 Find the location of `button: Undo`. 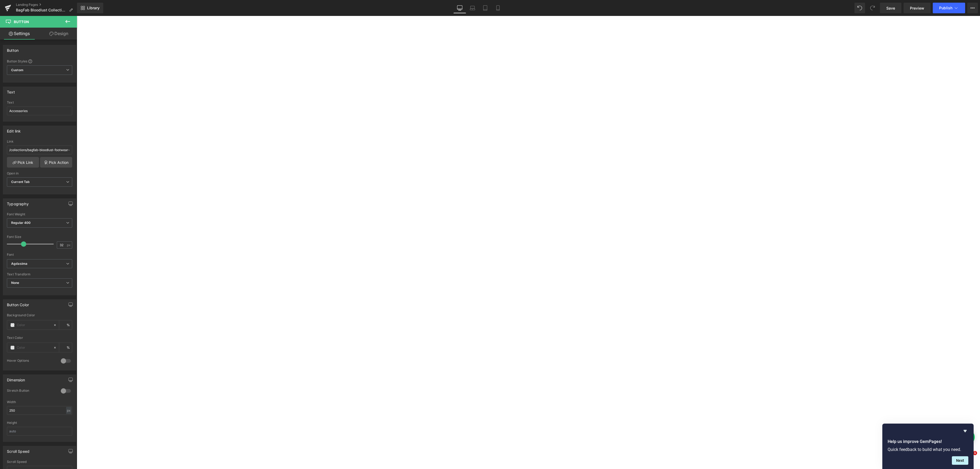

button: Undo is located at coordinates (859, 8).